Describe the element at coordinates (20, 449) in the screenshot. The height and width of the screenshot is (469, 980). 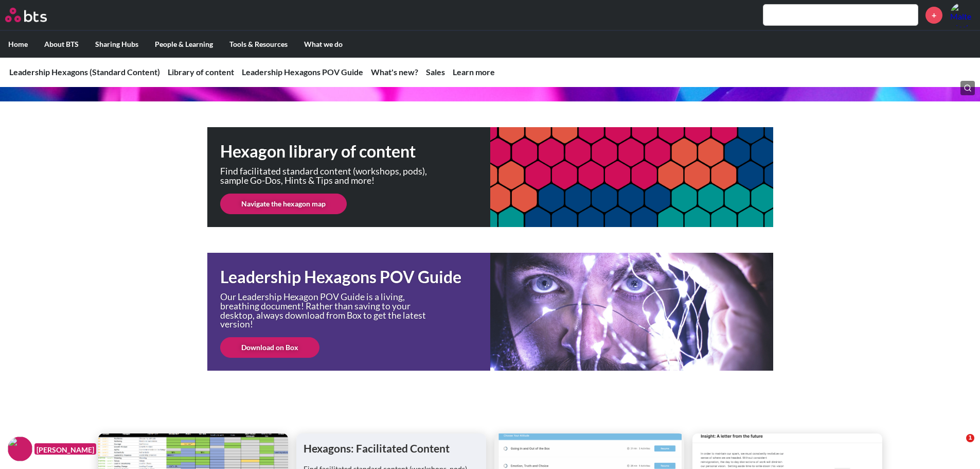
I see `img: F` at that location.